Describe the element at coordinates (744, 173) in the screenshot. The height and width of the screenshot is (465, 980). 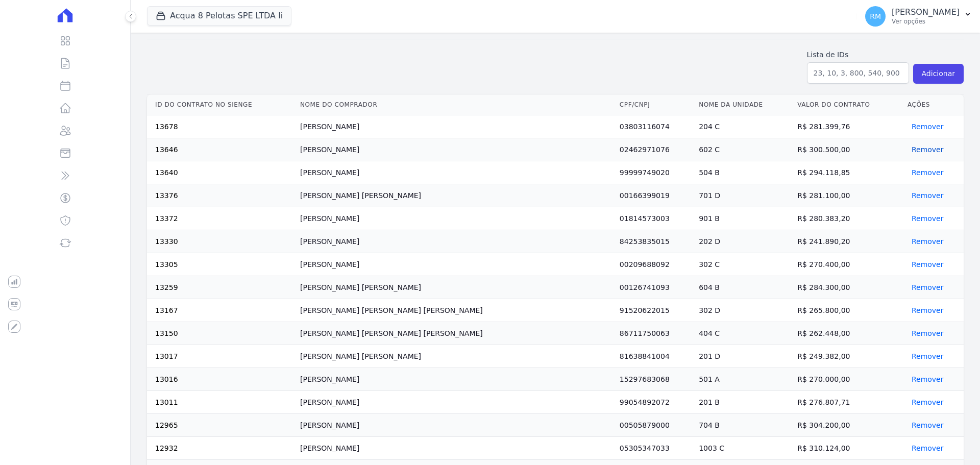
I see `td: 504 B` at that location.